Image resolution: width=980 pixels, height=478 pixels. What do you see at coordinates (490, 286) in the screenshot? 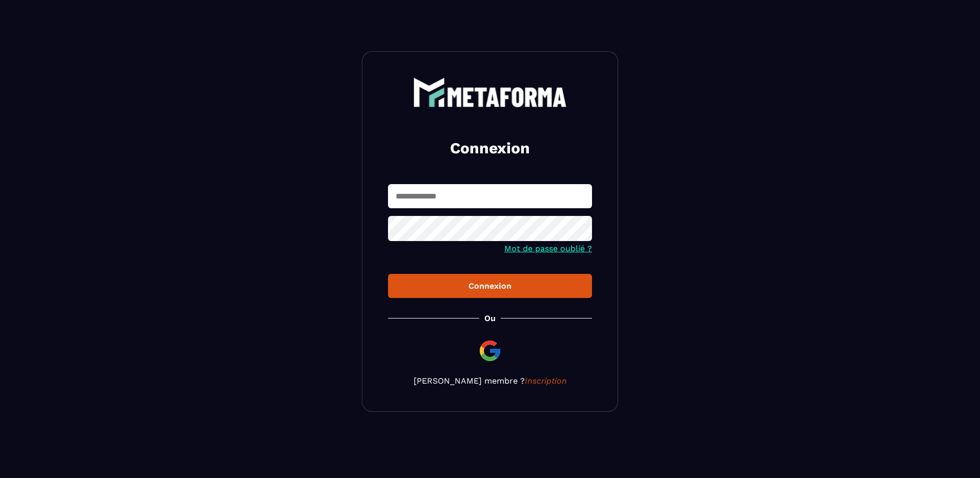
I see `div: Connexion` at bounding box center [490, 286].